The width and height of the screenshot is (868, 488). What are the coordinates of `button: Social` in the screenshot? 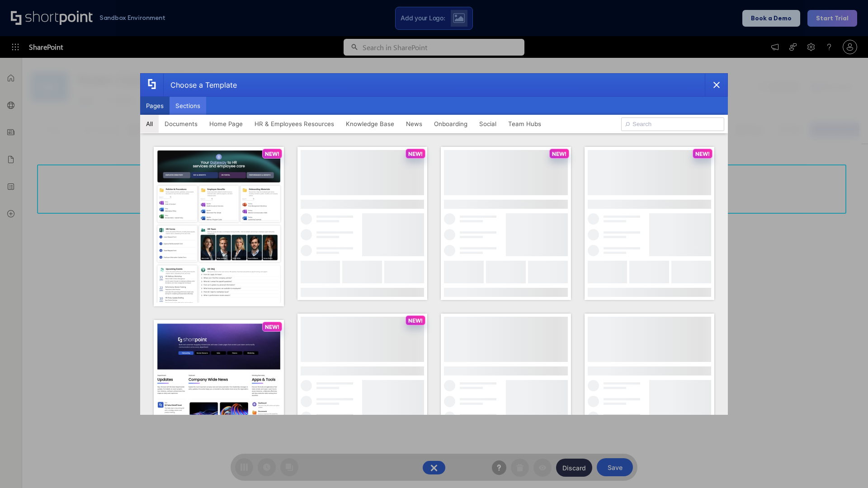 It's located at (487, 123).